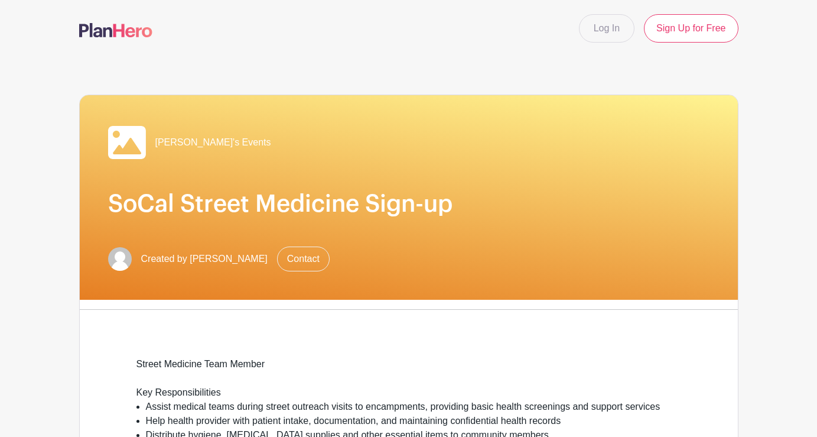 The image size is (817, 437). I want to click on a: Sign Up for Free, so click(691, 28).